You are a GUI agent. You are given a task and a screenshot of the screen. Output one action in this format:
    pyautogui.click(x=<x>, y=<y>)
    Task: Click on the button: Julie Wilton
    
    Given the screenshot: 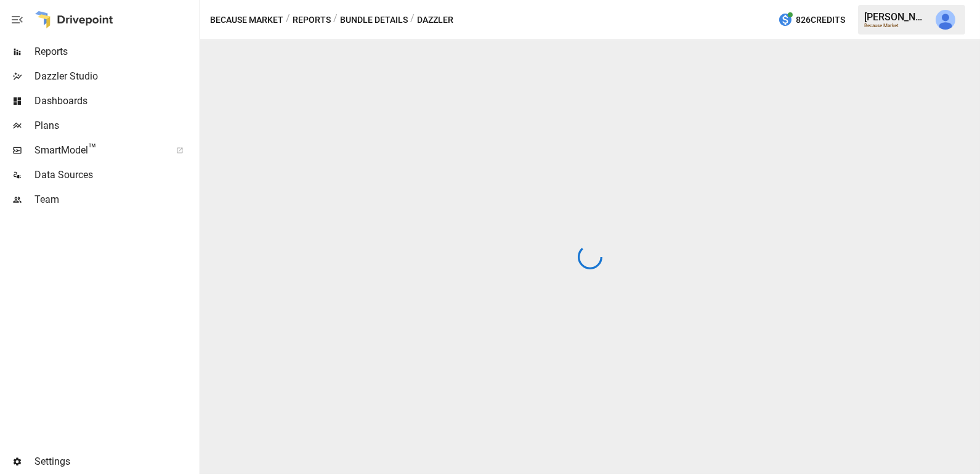 What is the action you would take?
    pyautogui.click(x=946, y=20)
    